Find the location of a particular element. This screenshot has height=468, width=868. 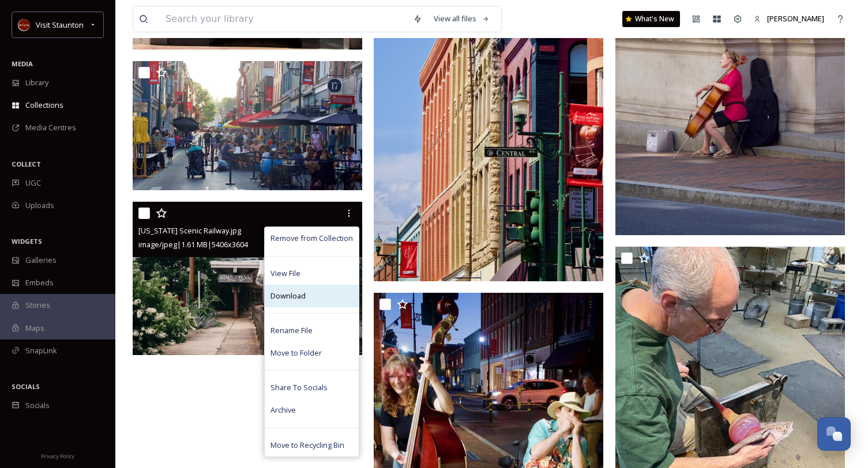

span: WIDGETS is located at coordinates (27, 241).